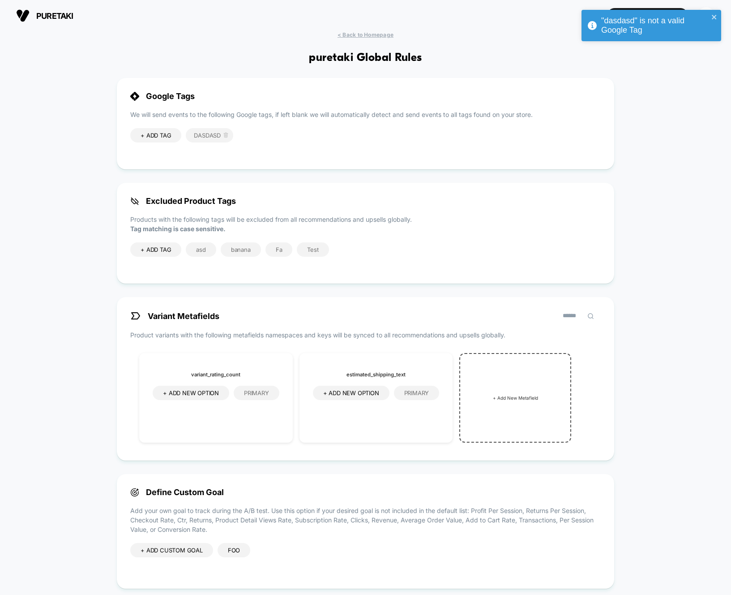 The image size is (731, 595). What do you see at coordinates (365, 492) in the screenshot?
I see `span: Define Custom Goal` at bounding box center [365, 492].